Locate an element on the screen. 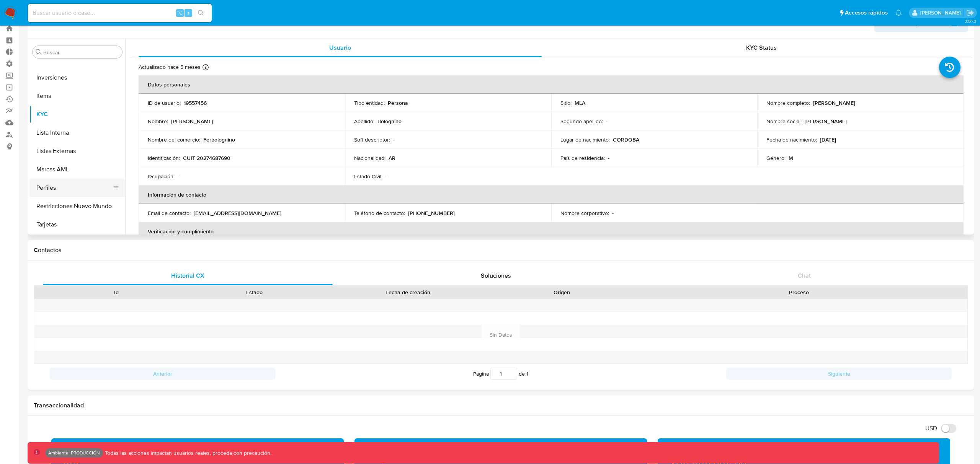  p: Apellido : is located at coordinates (364, 122).